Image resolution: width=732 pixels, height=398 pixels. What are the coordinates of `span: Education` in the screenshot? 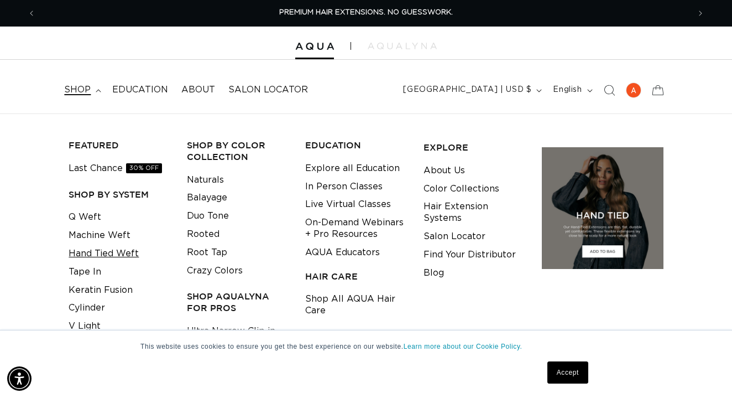 It's located at (140, 90).